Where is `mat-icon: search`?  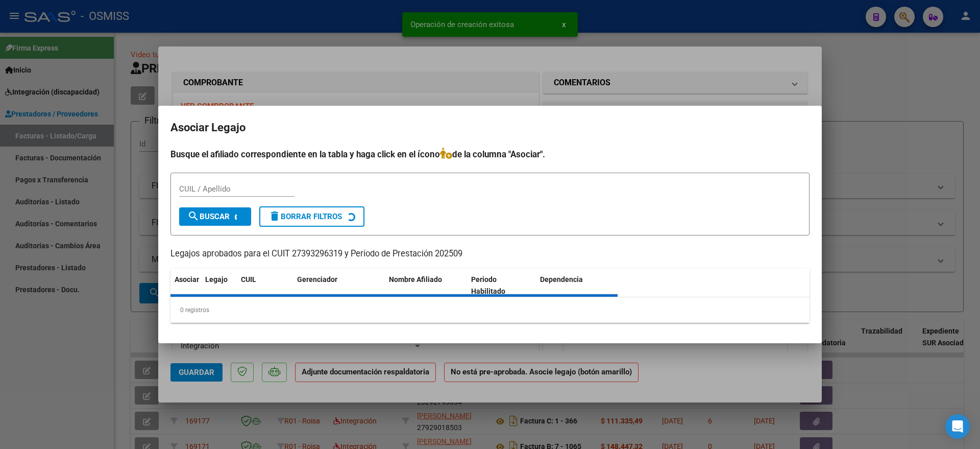 mat-icon: search is located at coordinates (193, 216).